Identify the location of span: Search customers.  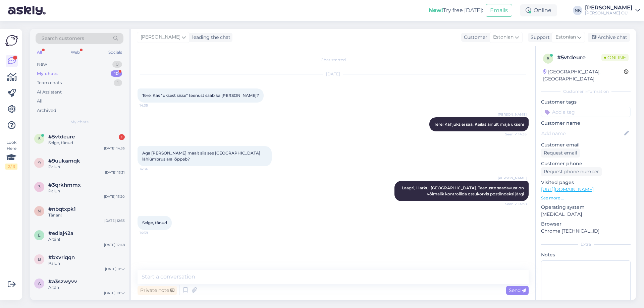
(63, 38).